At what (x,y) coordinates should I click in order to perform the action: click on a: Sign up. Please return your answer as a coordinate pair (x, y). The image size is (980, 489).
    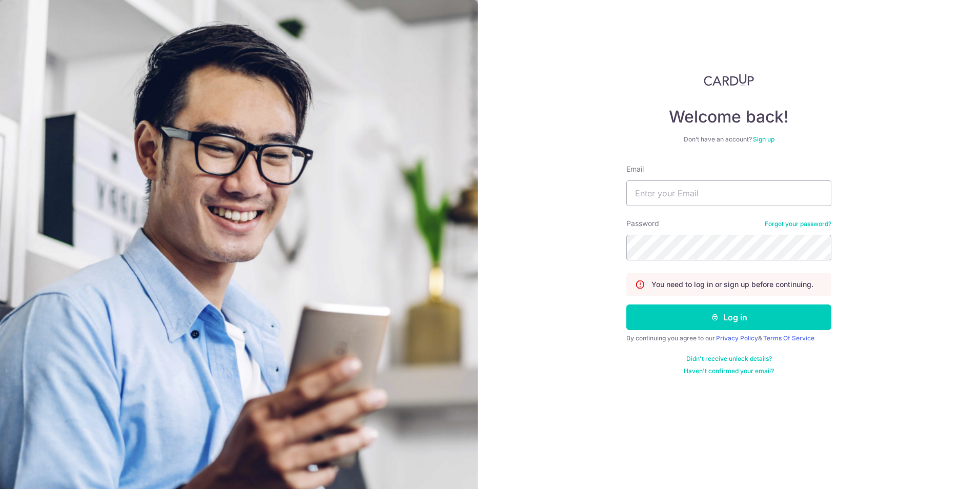
    Looking at the image, I should click on (764, 139).